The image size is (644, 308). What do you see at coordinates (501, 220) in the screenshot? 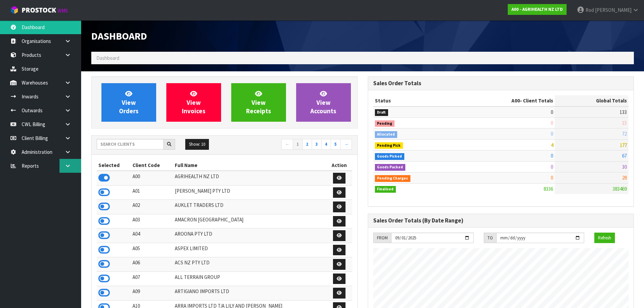
I see `h3: Sales Order Totals (By Date Range)` at bounding box center [501, 220].